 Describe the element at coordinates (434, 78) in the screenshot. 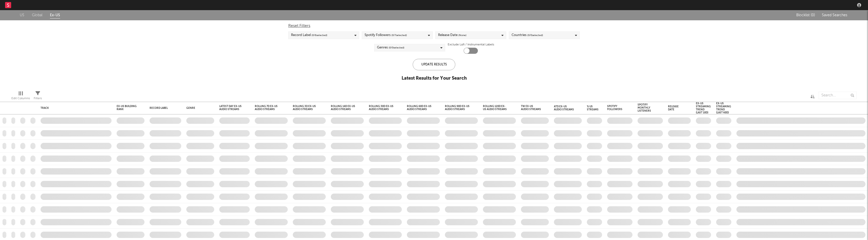

I see `div: Latest Results for Your Search` at that location.